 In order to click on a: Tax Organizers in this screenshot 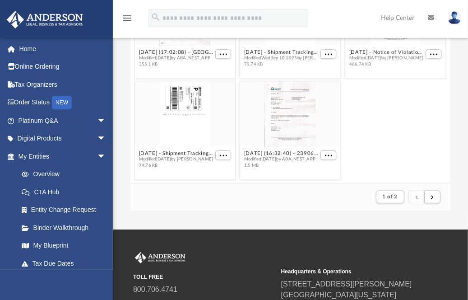, I will do `click(63, 84)`.